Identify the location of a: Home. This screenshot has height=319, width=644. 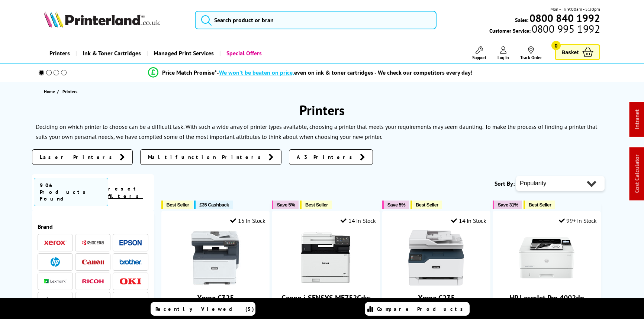
(50, 92).